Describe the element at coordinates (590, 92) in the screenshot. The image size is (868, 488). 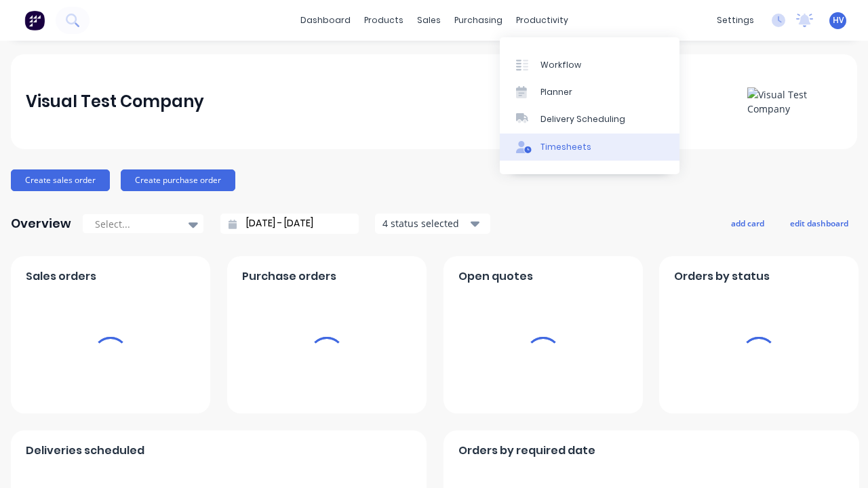
I see `a: Planner` at that location.